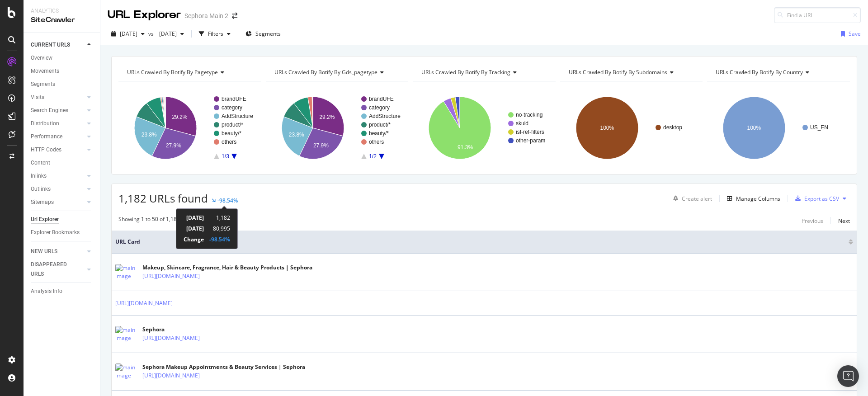 The image size is (868, 396). I want to click on text: product/*, so click(232, 125).